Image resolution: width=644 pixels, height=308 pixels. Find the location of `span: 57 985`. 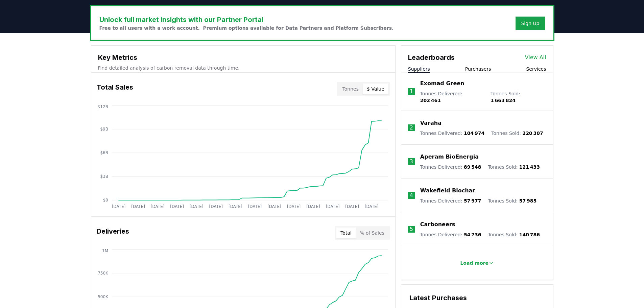

span: 57 985 is located at coordinates (528, 201).